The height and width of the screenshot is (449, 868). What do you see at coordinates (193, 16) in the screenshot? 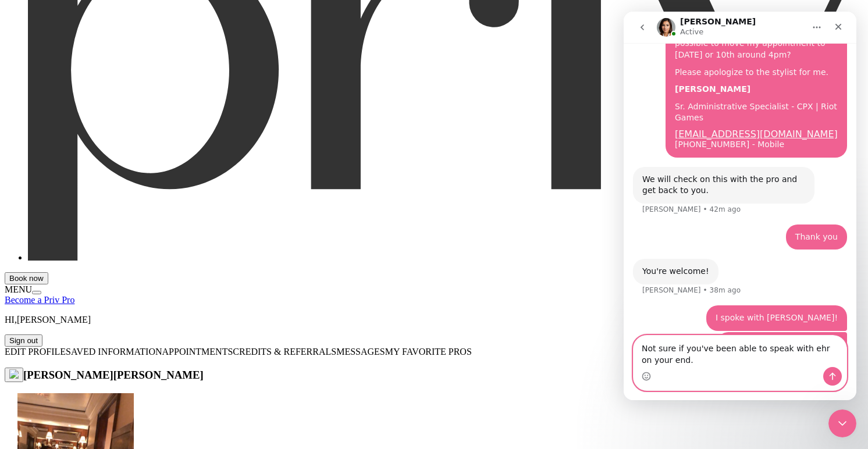
I see `button: Home` at bounding box center [193, 16].